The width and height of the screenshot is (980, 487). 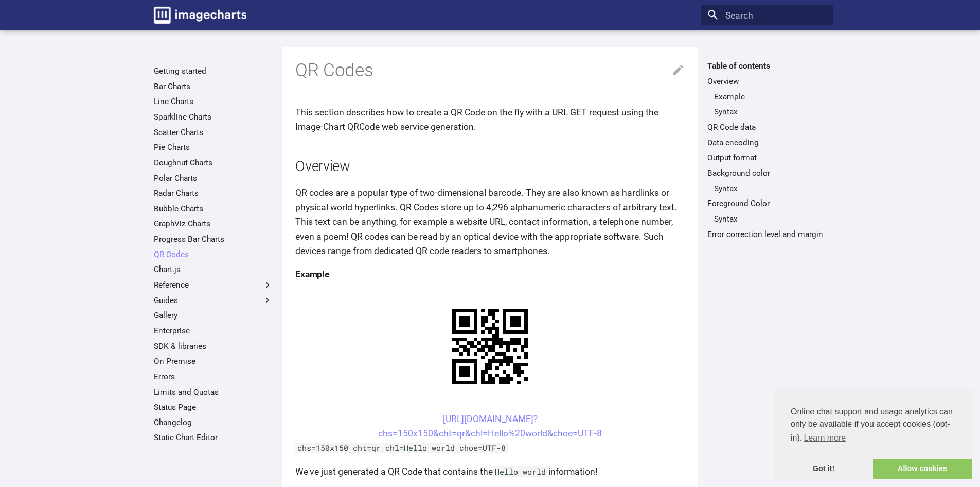 What do you see at coordinates (767, 81) in the screenshot?
I see `a: Overview` at bounding box center [767, 81].